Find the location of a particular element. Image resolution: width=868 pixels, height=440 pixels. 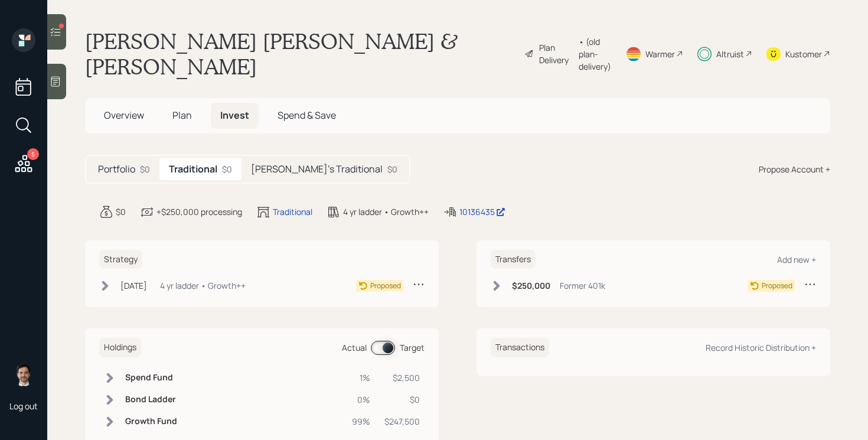

div: Kustomer is located at coordinates (803, 54).